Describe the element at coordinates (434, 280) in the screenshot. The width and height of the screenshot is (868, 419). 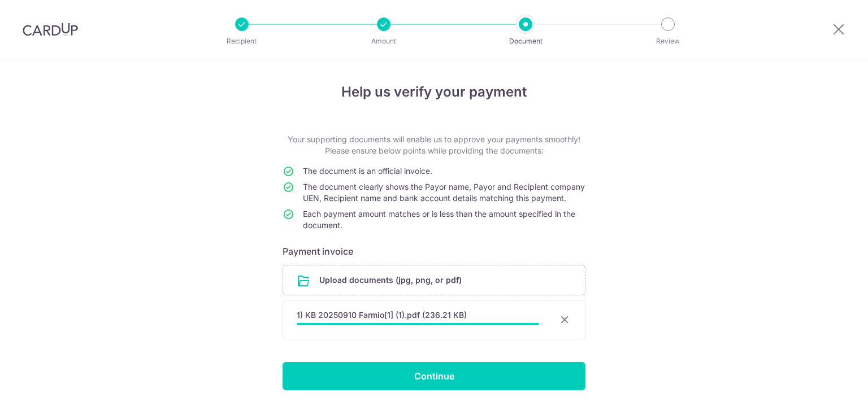
I see `div: Upload documents (jpg, png, or pdf)` at that location.